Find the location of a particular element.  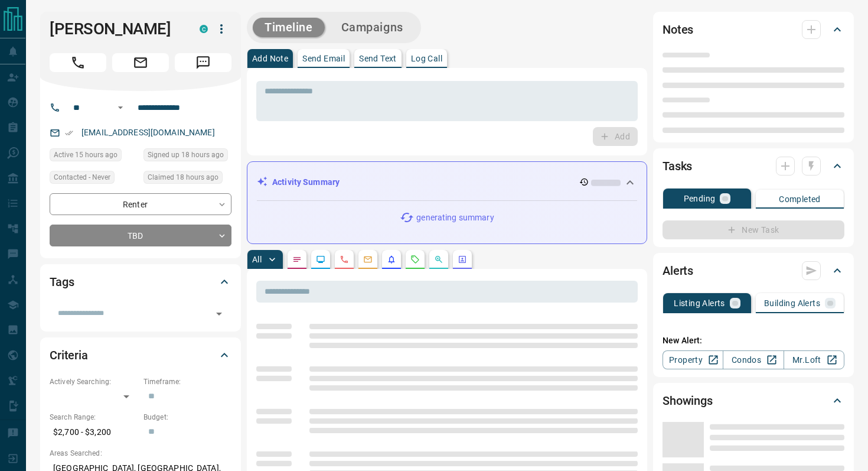

div: Tasks is located at coordinates (754, 166).